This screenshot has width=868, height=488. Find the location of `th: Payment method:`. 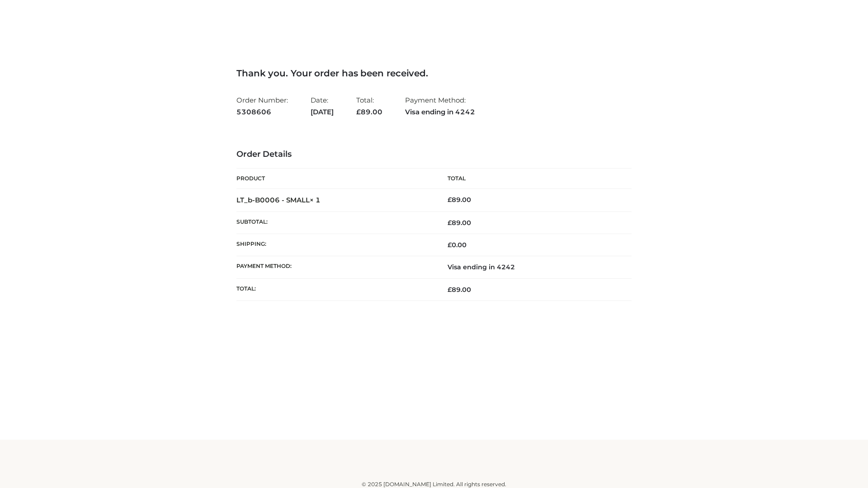

th: Payment method: is located at coordinates (335, 267).